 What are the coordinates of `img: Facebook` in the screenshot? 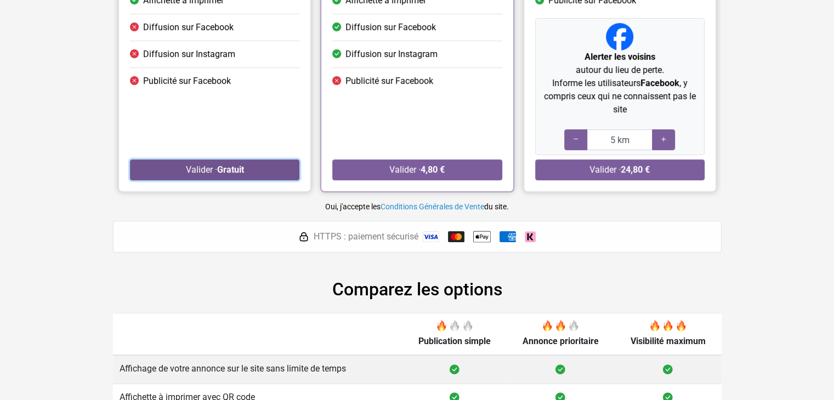 It's located at (620, 37).